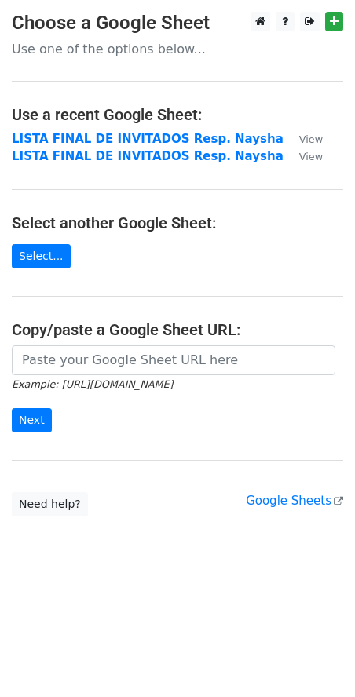 The height and width of the screenshot is (697, 355). Describe the element at coordinates (177, 330) in the screenshot. I see `h4: Copy/paste a Google Sheet URL:` at that location.